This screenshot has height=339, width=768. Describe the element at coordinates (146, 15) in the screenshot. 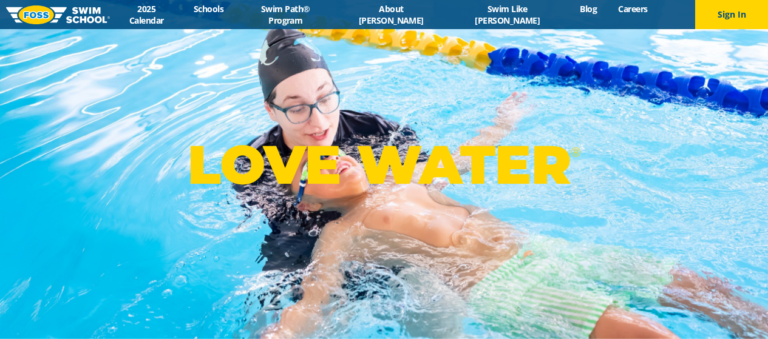

I see `a: 2025 Calendar` at that location.